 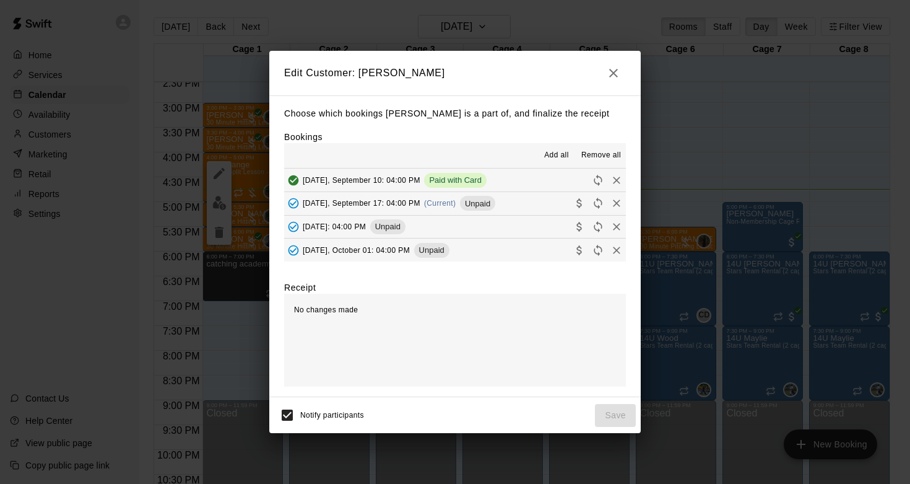 I want to click on label: Receipt, so click(x=300, y=287).